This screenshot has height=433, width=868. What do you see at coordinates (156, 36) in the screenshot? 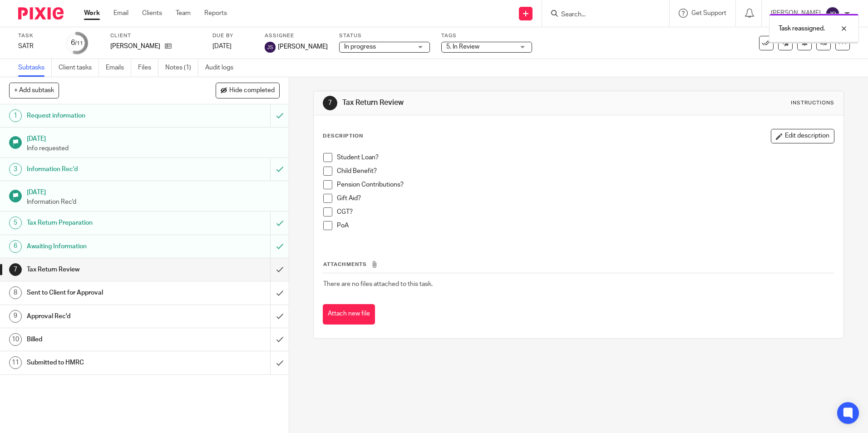
I see `label: Client` at bounding box center [156, 36].